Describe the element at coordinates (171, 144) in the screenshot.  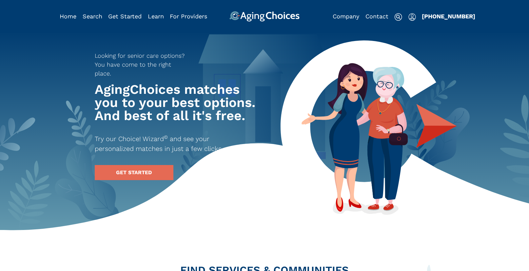
I see `p: Try our Choice! Wizard and see your personalized matches in just a few clicks.` at that location.